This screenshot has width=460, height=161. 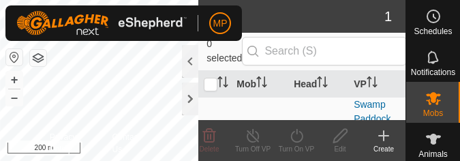 I want to click on span: Notifications, so click(x=433, y=72).